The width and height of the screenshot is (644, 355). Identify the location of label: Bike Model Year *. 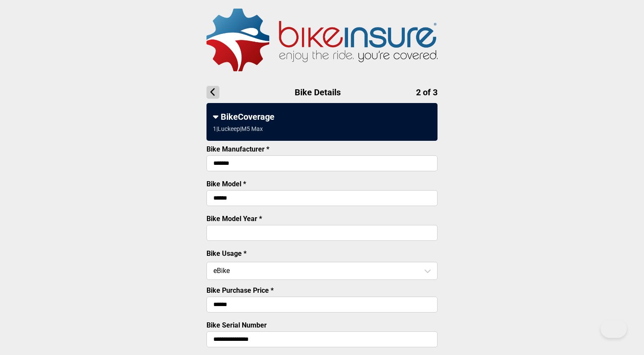
(234, 219).